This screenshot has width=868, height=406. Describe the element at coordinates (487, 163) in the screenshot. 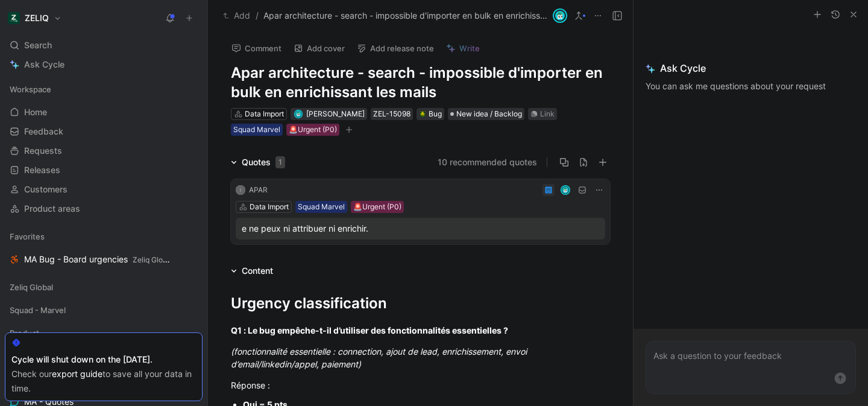

I see `button: 10 recommended quotes` at that location.